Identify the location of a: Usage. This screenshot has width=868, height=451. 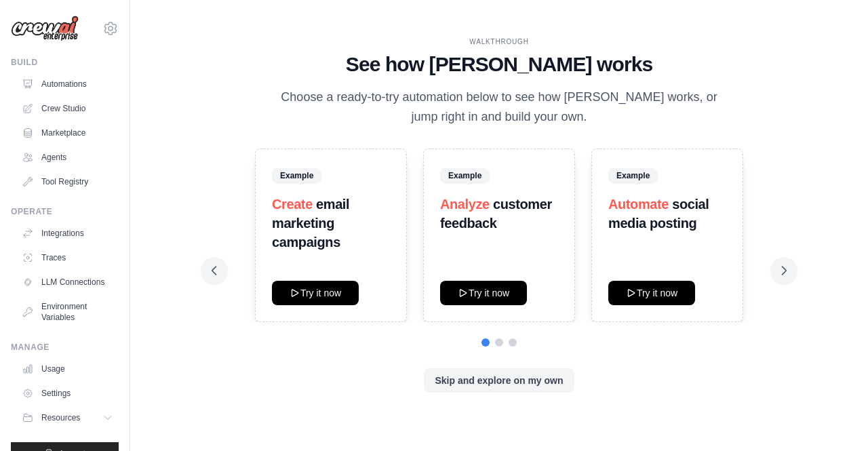
(67, 369).